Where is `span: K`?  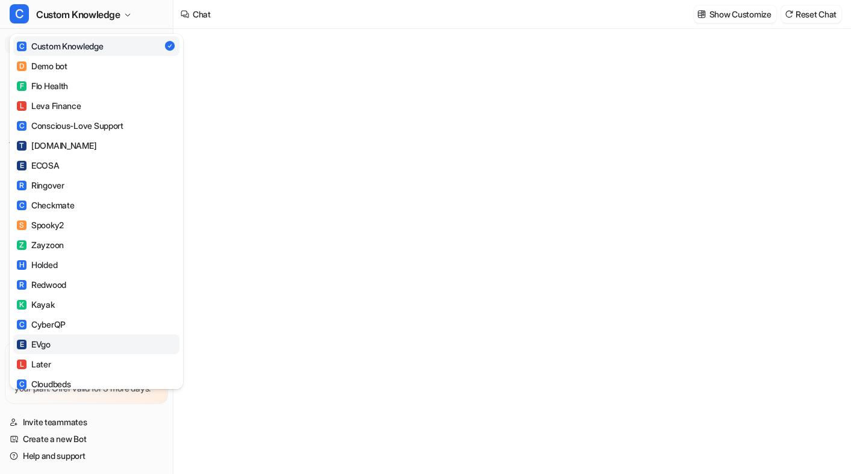 span: K is located at coordinates (22, 305).